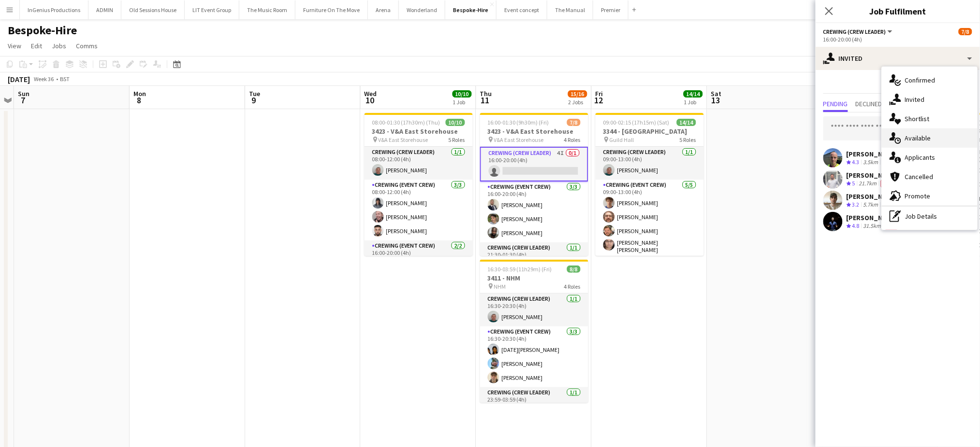 The width and height of the screenshot is (980, 447). What do you see at coordinates (471, 10) in the screenshot?
I see `button: Bespoke-Hire` at bounding box center [471, 10].